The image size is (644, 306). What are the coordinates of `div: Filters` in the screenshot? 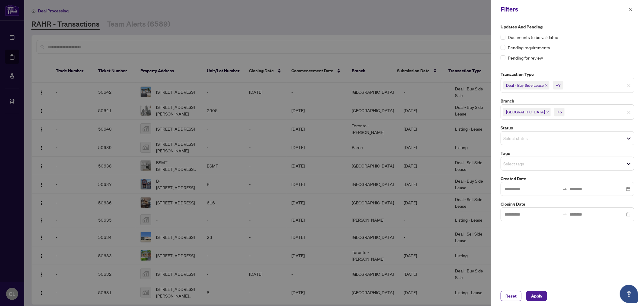 It's located at (564, 9).